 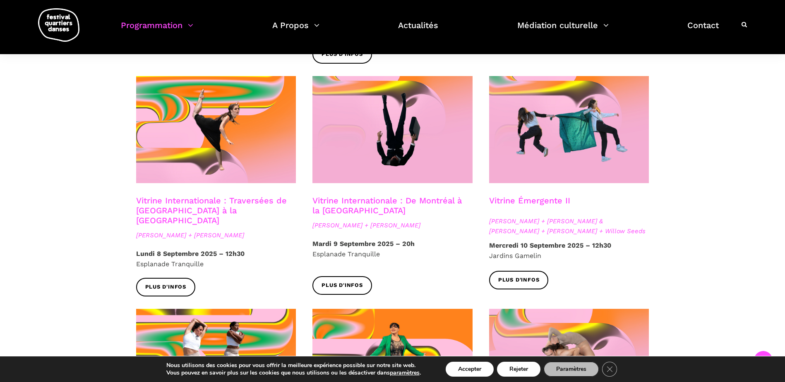 I want to click on button: Accepter, so click(x=470, y=370).